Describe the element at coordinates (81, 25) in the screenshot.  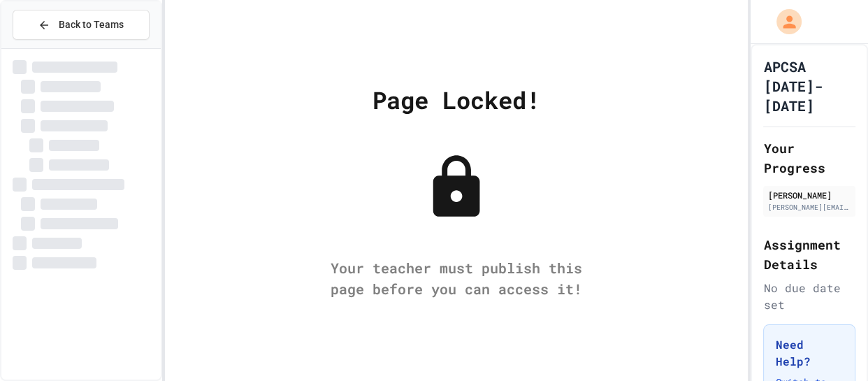
I see `button: Back to Teams` at that location.